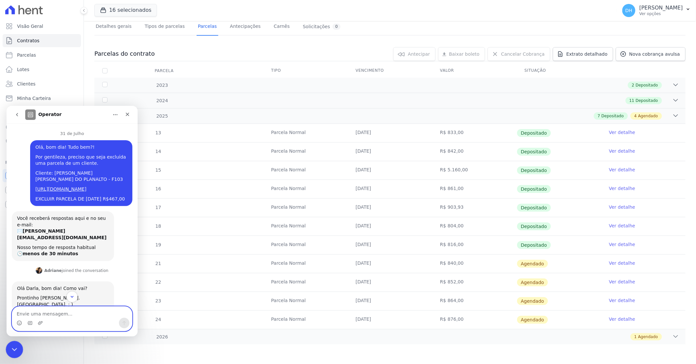 Image resolution: width=696 pixels, height=364 pixels. Describe the element at coordinates (75, 54) in the screenshot. I see `div: Por gentileza, preciso que seja excluída uma parcela de um cliente.` at that location.